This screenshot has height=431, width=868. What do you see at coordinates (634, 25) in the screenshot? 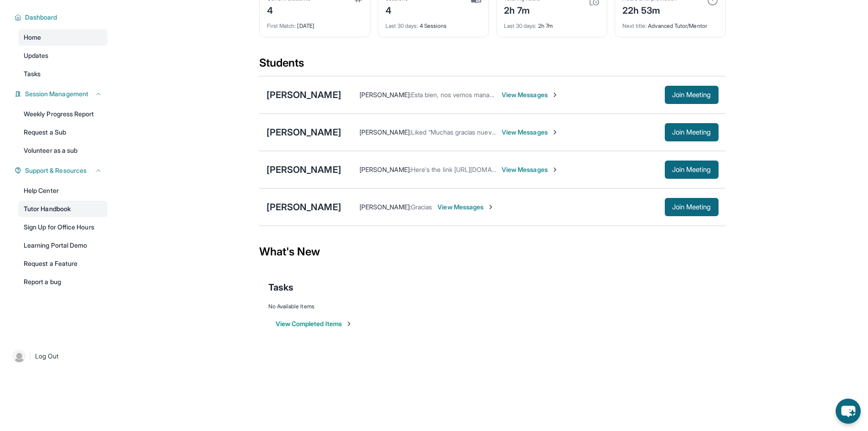
I see `span: Next title :` at bounding box center [634, 25].